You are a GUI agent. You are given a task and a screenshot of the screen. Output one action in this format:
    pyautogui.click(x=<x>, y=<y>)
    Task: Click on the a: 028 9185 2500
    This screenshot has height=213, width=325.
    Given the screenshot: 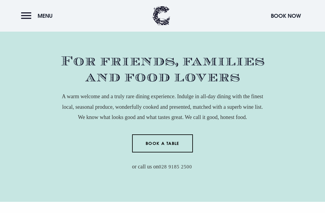 What is the action you would take?
    pyautogui.click(x=175, y=167)
    